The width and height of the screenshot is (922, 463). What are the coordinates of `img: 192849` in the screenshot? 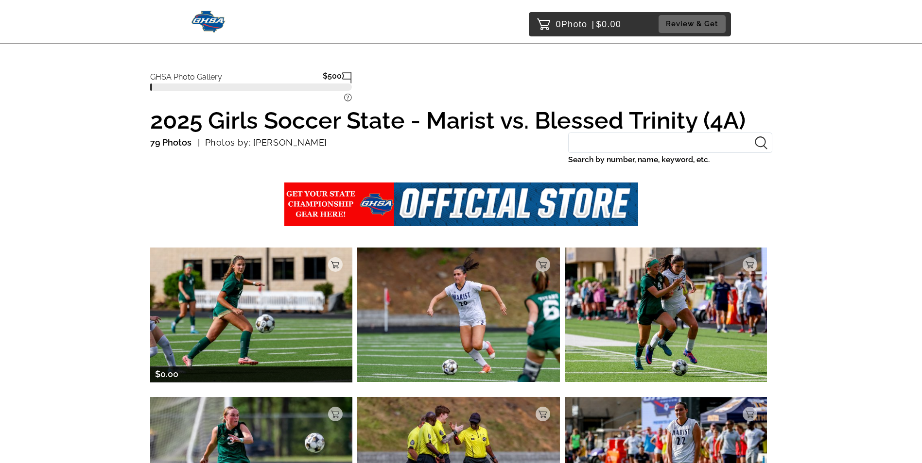 It's located at (458, 315).